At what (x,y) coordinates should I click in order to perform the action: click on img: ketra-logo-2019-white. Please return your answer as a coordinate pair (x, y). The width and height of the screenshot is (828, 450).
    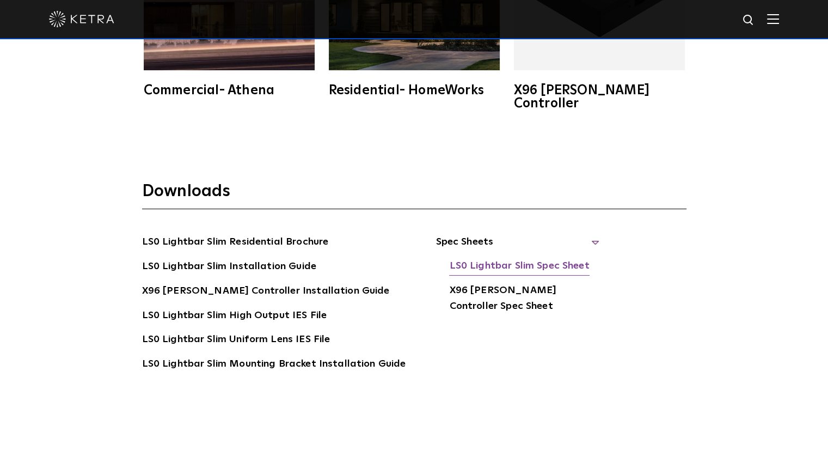
    Looking at the image, I should click on (82, 19).